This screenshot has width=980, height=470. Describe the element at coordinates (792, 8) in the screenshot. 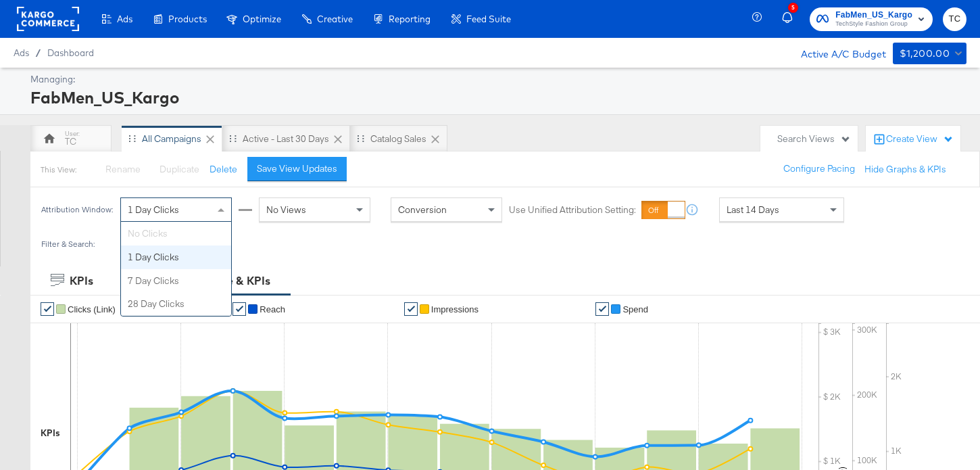

I see `div: 5` at that location.